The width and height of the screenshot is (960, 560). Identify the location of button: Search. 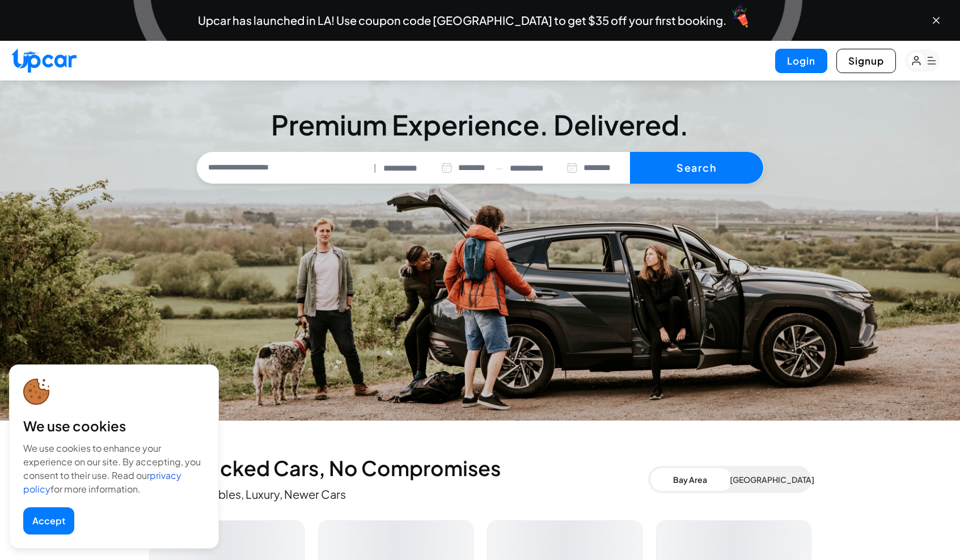
(696, 168).